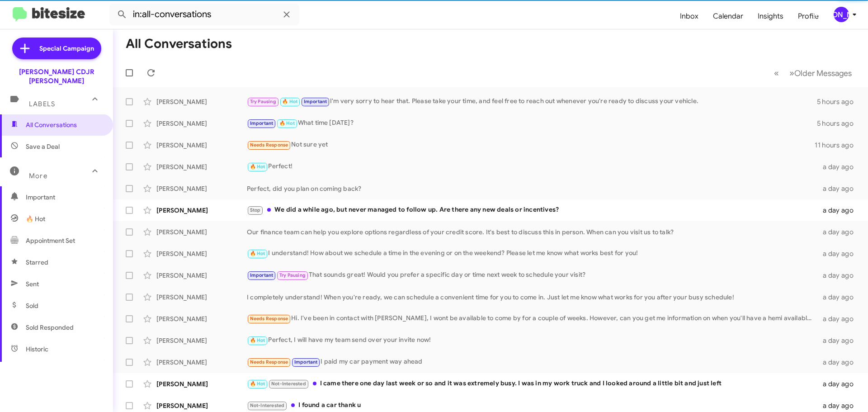 This screenshot has height=412, width=868. I want to click on button: Previous, so click(776, 73).